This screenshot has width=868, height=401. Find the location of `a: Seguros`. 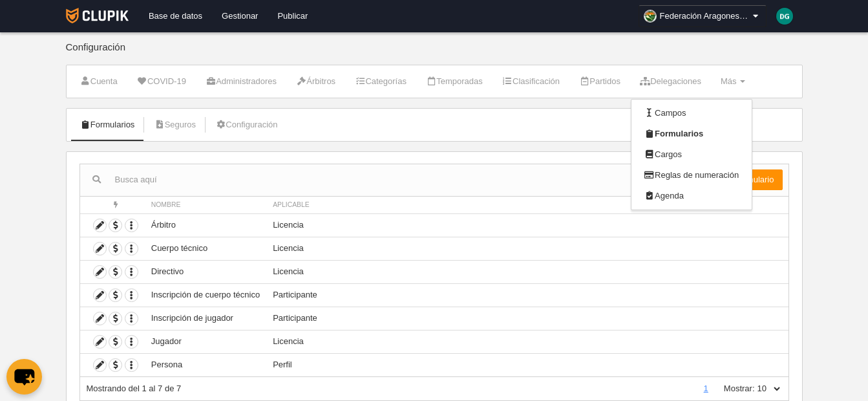

a: Seguros is located at coordinates (175, 125).